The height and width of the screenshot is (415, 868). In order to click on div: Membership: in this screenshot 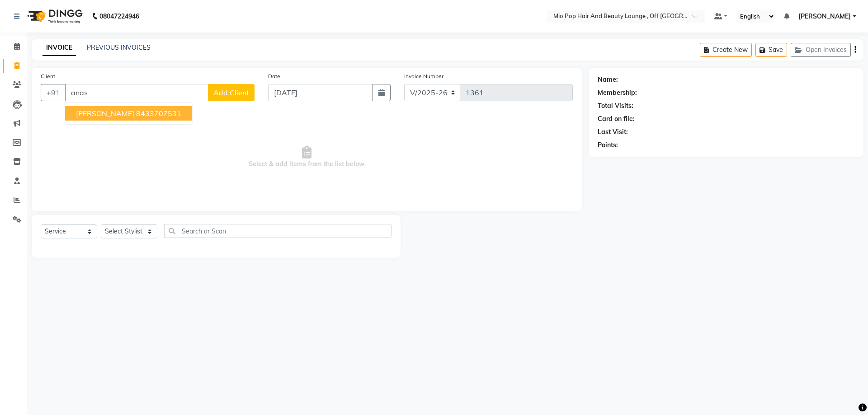, I will do `click(617, 93)`.